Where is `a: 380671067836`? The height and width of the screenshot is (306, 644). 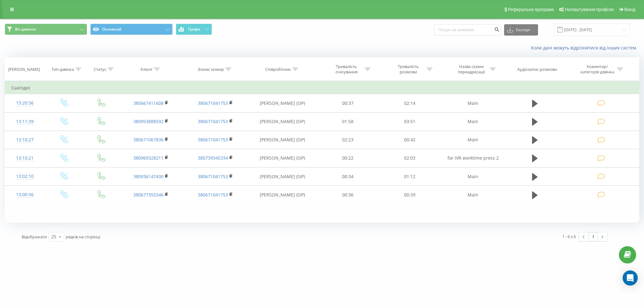 a: 380671067836 is located at coordinates (149, 139).